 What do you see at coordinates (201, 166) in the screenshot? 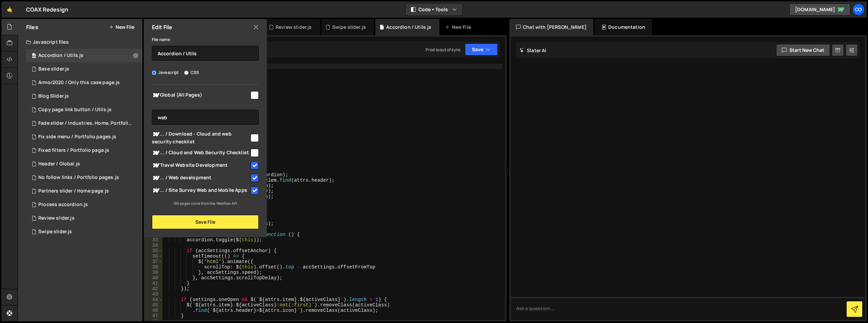
I see `span: Travel Website Development` at bounding box center [201, 166].